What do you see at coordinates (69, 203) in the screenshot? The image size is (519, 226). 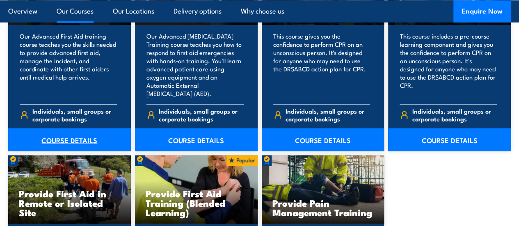 I see `h3: Provide First Aid in Remote or Isolated Site` at bounding box center [69, 203].